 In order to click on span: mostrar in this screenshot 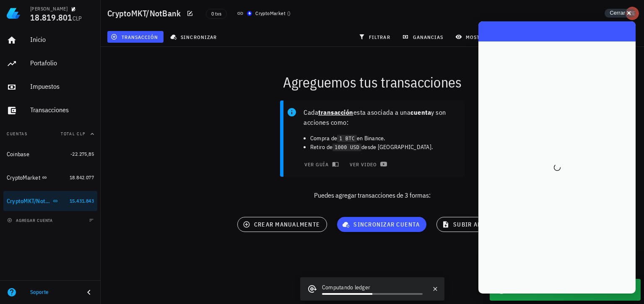, I will do `click(474, 37)`.